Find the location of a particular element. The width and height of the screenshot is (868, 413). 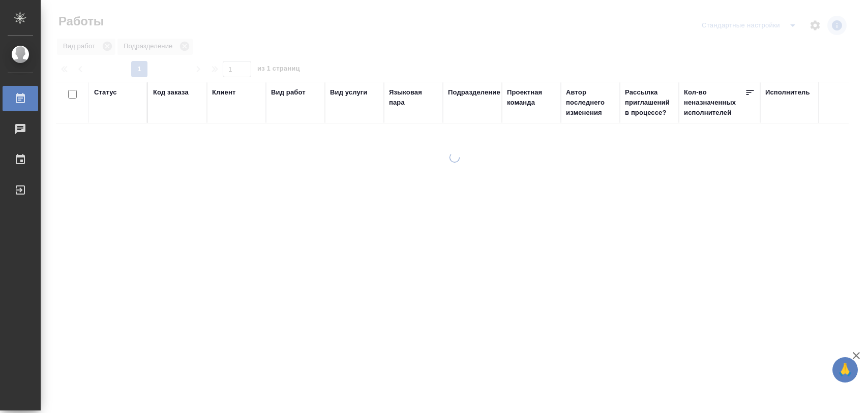

div: Исполнитель is located at coordinates (787, 92).